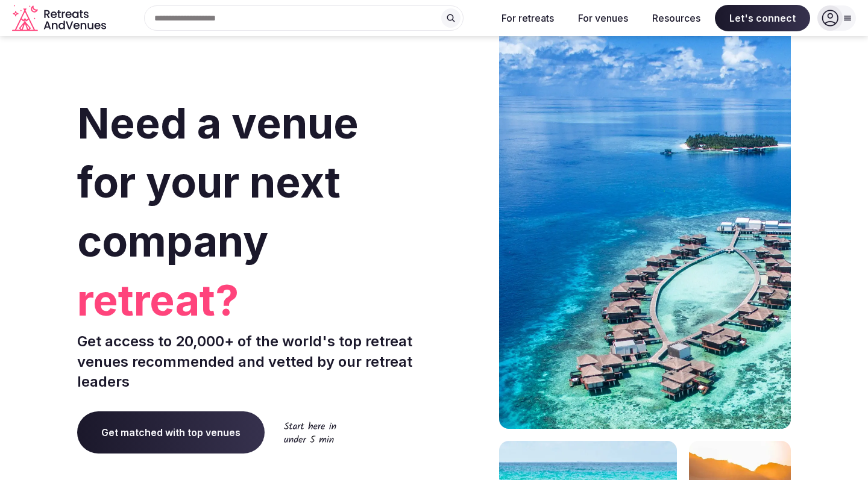 The height and width of the screenshot is (480, 868). Describe the element at coordinates (253, 301) in the screenshot. I see `span: retreat?` at that location.